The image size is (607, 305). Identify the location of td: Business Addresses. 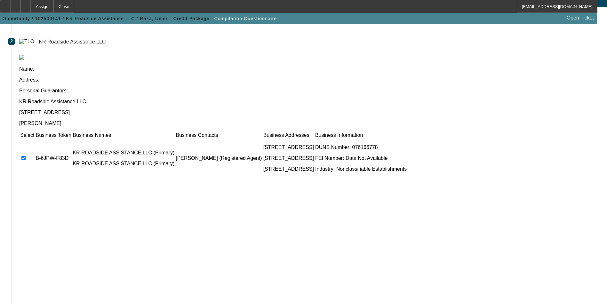
(289, 135).